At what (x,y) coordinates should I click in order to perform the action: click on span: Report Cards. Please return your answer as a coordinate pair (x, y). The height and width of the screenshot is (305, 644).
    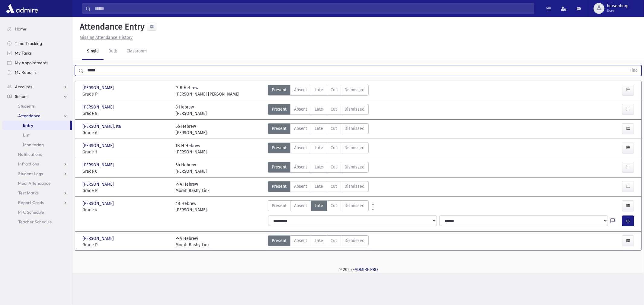
    Looking at the image, I should click on (31, 203).